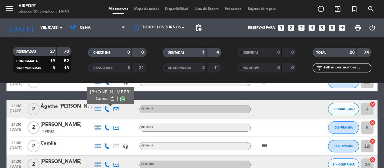 Image resolution: width=384 pixels, height=168 pixels. Describe the element at coordinates (281, 28) in the screenshot. I see `i: looks_one` at that location.